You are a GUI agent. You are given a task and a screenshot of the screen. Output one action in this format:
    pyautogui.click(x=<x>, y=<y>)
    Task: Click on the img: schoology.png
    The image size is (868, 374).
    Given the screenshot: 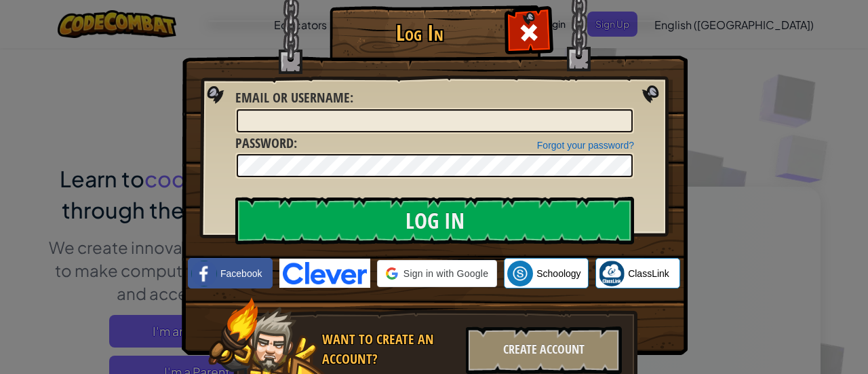 What is the action you would take?
    pyautogui.click(x=520, y=273)
    